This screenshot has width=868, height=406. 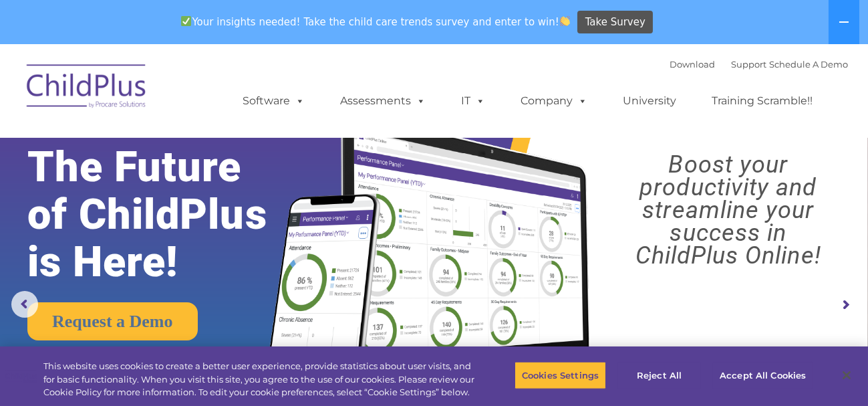 What do you see at coordinates (554, 101) in the screenshot?
I see `a: Company` at bounding box center [554, 101].